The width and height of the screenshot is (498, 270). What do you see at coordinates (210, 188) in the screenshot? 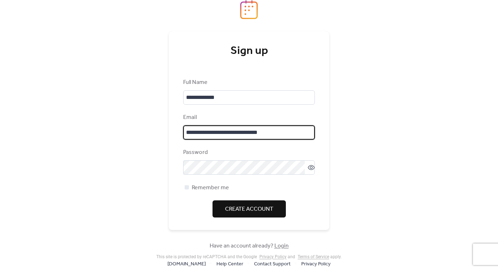
I see `span: Remember me` at bounding box center [210, 188].